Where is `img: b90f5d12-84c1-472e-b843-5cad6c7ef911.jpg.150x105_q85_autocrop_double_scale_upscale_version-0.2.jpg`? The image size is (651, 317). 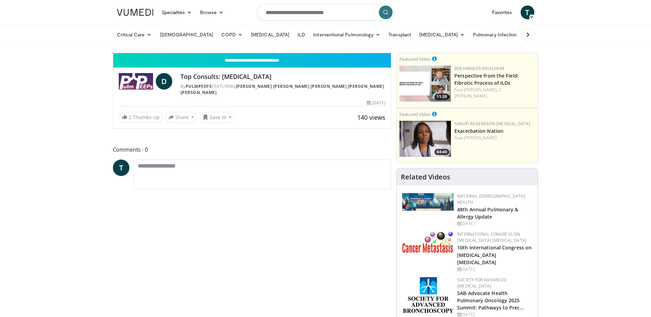 img: b90f5d12-84c1-472e-b843-5cad6c7ef911.jpg.150x105_q85_autocrop_double_scale_upscale_version-0.2.jpg is located at coordinates (428, 202).